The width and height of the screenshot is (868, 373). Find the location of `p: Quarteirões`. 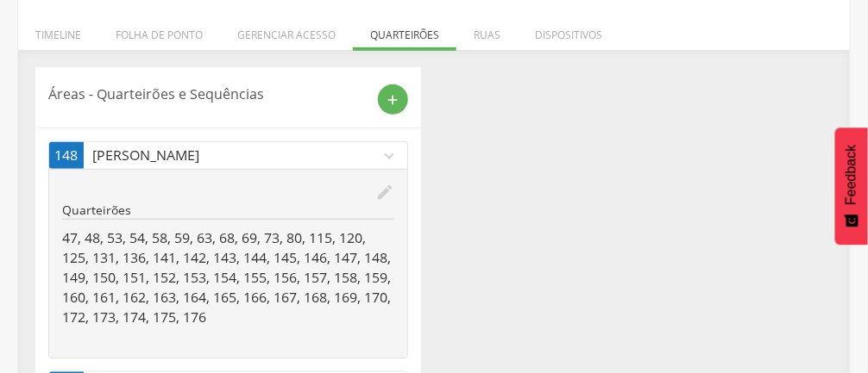

p: Quarteirões is located at coordinates (228, 210).